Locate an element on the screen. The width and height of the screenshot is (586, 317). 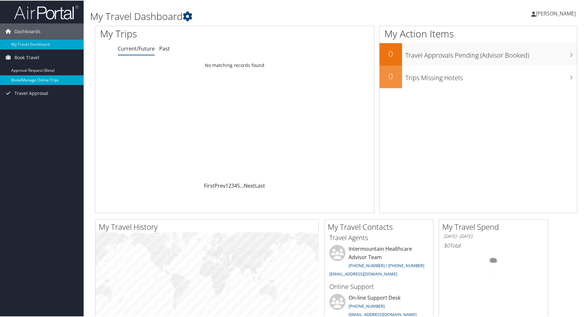
a: Prev is located at coordinates (220, 185).